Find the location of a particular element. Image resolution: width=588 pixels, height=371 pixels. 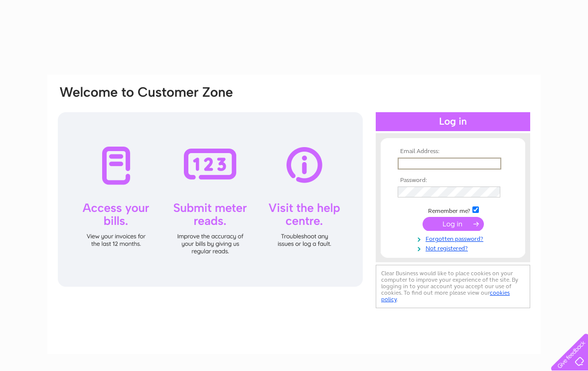

th: Password: is located at coordinates (453, 181).